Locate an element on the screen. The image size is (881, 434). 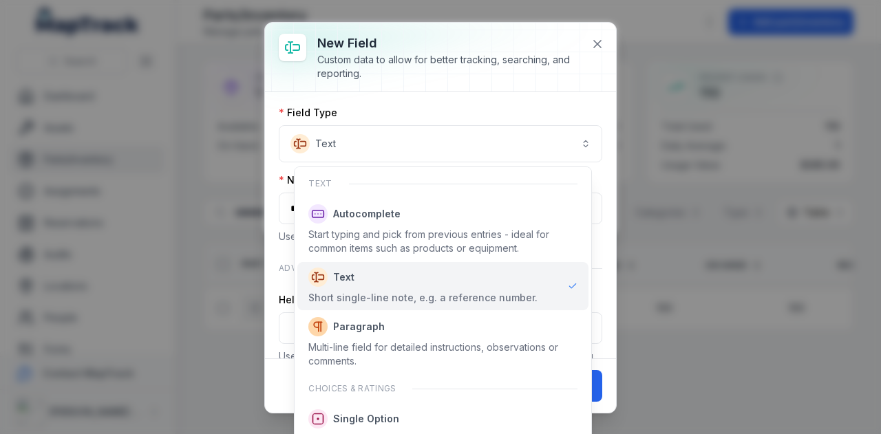
div: Multi-line field for detailed instructions, observations or comments. is located at coordinates (443, 354).